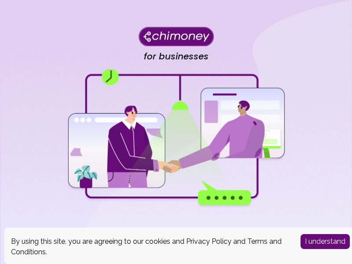  Describe the element at coordinates (176, 138) in the screenshot. I see `img: for businesses` at that location.